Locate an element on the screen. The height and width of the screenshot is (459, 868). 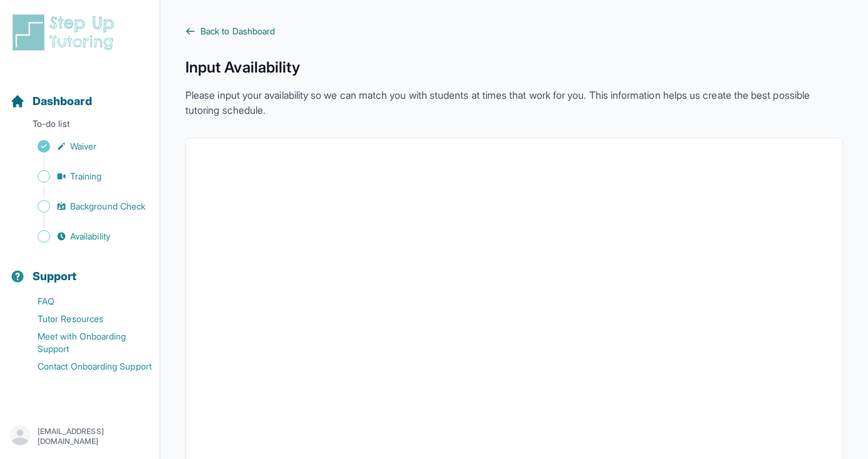
img: logo is located at coordinates (66, 32).